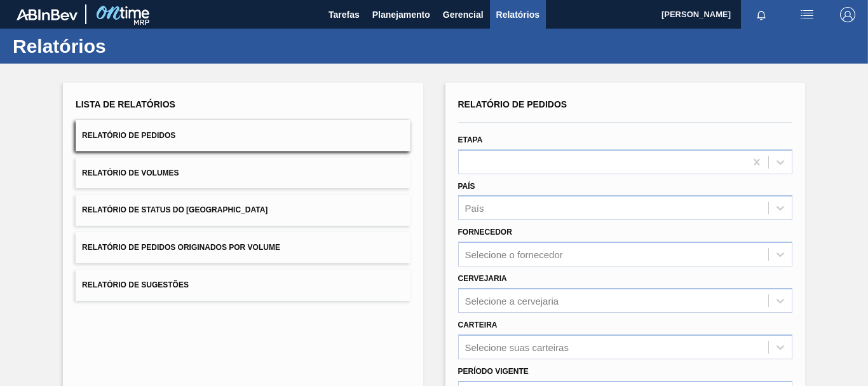  I want to click on label: Carteira, so click(478, 325).